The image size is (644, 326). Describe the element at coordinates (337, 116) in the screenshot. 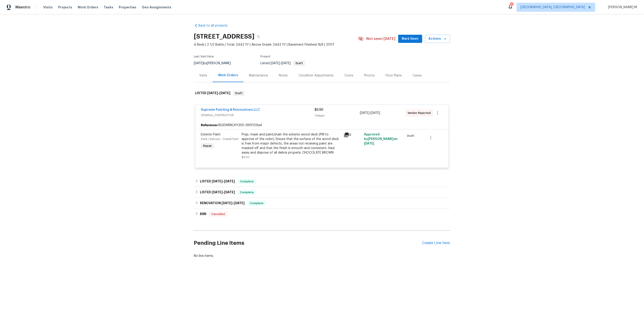

I see `div: 1 Repair` at that location.